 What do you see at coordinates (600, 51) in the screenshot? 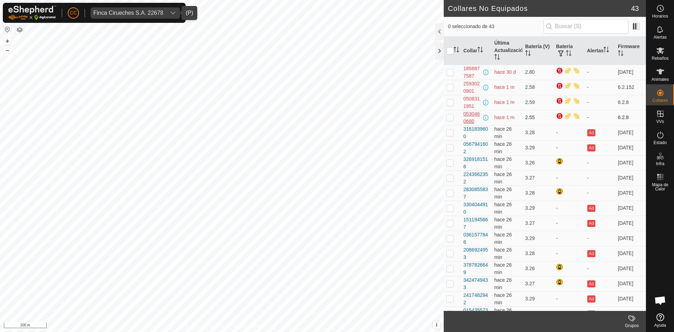
I see `th: Alertas` at bounding box center [600, 51].